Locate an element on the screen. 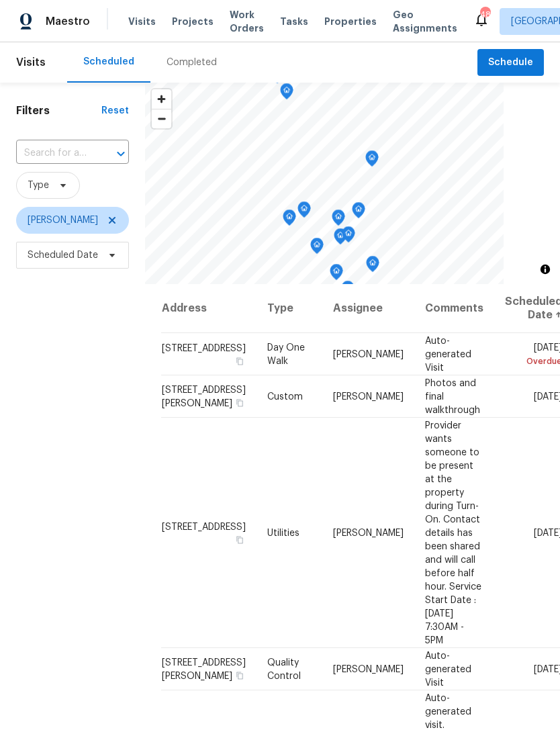  span: Schedule is located at coordinates (510, 62).